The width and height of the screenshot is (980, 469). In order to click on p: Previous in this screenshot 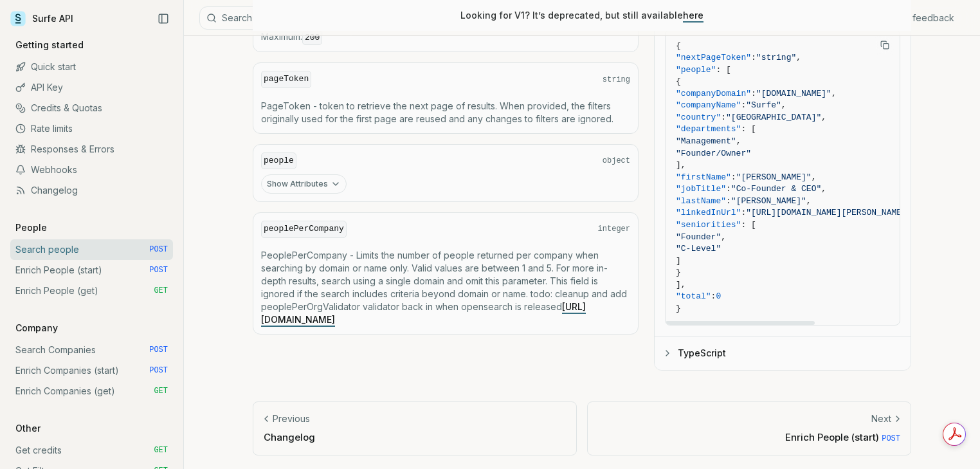, I will do `click(291, 419)`.